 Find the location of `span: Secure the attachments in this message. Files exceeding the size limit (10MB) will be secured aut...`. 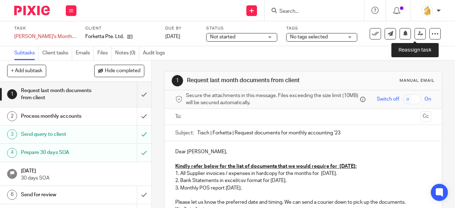

span: Secure the attachments in this message. Files exceeding the size limit (10MB) will be secured aut... is located at coordinates (272, 99).